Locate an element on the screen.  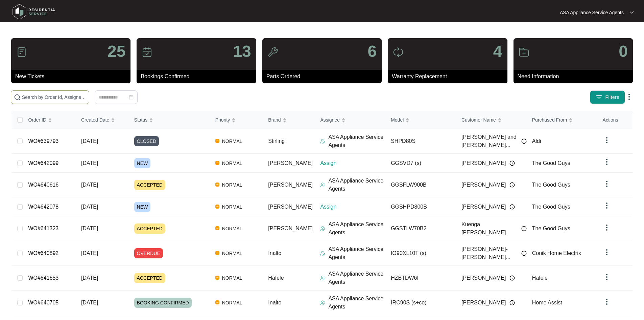
a: WO#640616 is located at coordinates (43, 184).